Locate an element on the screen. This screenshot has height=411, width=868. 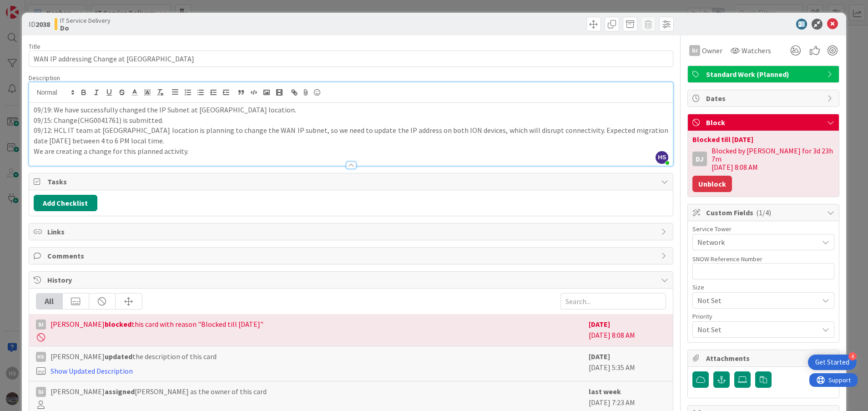
span: Comments is located at coordinates (352, 256).